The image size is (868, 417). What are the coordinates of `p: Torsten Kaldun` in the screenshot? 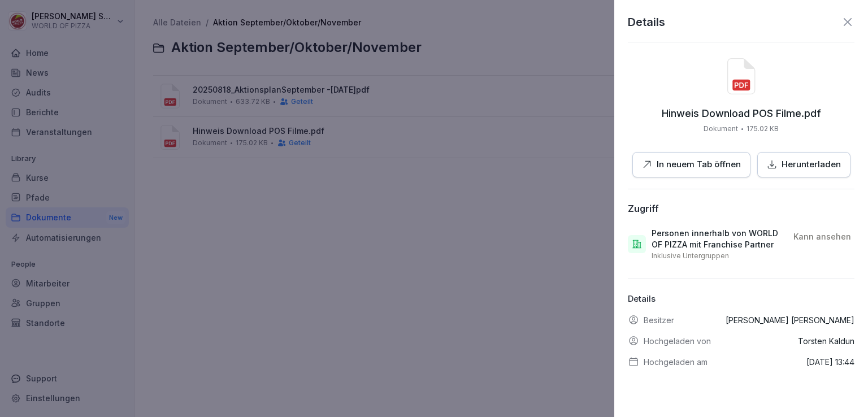 It's located at (826, 341).